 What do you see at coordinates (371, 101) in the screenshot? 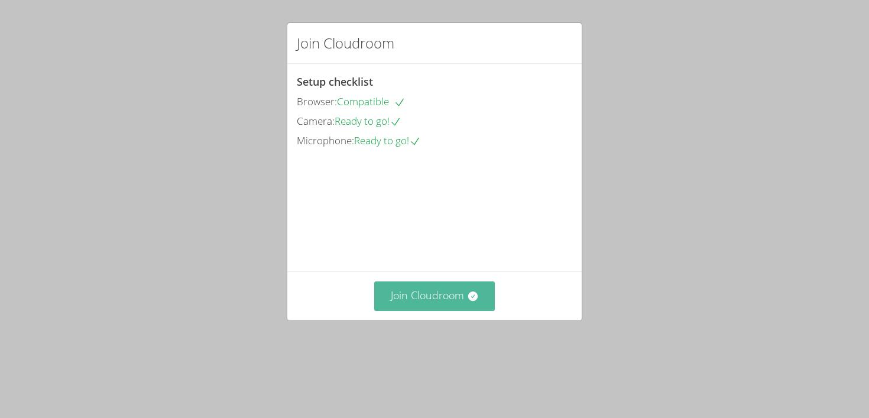
I see `span: Compatible` at bounding box center [371, 101].